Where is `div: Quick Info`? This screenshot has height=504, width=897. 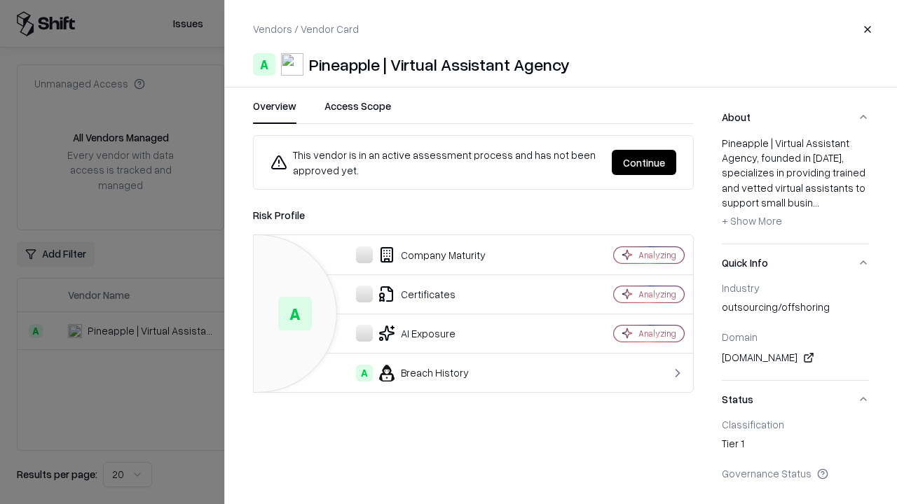 div: Quick Info is located at coordinates (795, 331).